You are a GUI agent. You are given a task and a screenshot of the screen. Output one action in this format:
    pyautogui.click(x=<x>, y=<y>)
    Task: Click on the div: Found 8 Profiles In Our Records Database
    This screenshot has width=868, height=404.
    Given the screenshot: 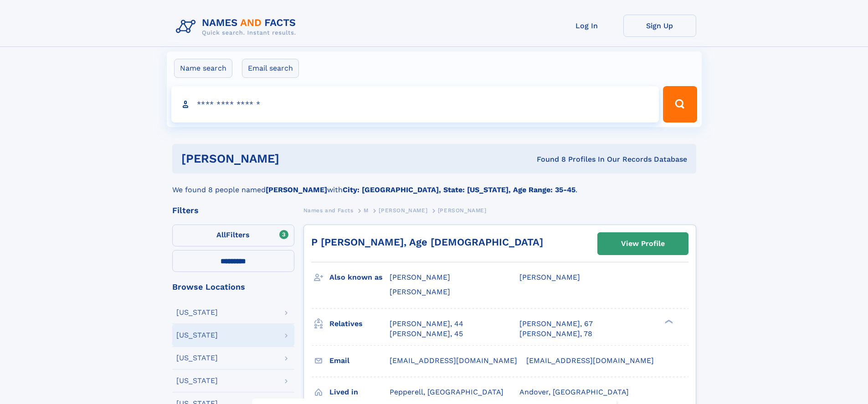 What is the action you would take?
    pyautogui.click(x=548, y=159)
    